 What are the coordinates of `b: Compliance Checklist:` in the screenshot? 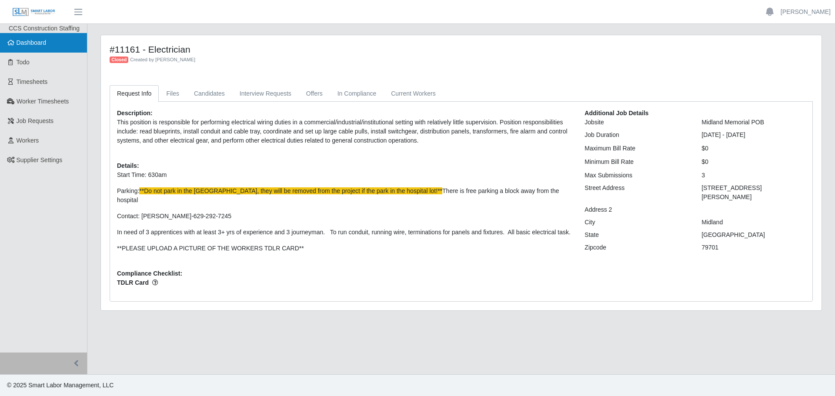 It's located at (150, 274).